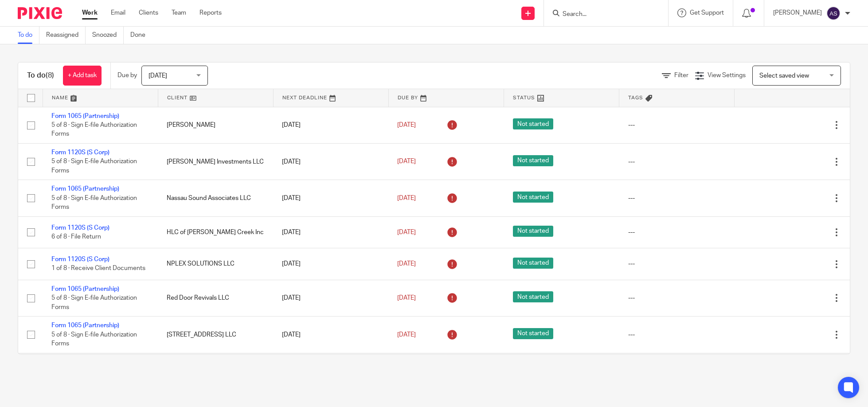 The width and height of the screenshot is (868, 407). What do you see at coordinates (727, 75) in the screenshot?
I see `span: View Settings` at bounding box center [727, 75].